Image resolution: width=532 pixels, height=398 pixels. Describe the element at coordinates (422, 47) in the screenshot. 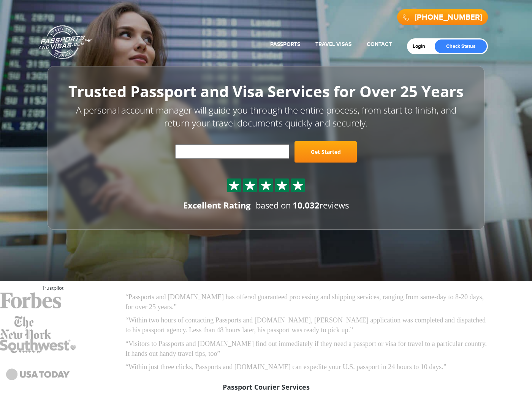

I see `a: Login` at that location.